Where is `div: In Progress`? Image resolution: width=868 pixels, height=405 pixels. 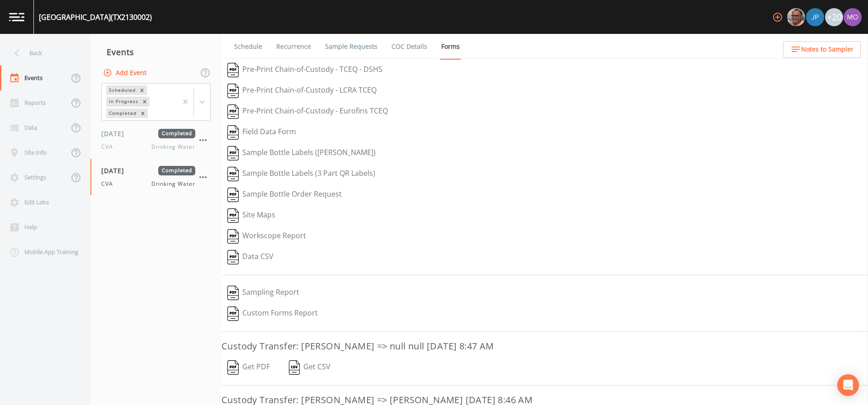
div: In Progress is located at coordinates (123, 101).